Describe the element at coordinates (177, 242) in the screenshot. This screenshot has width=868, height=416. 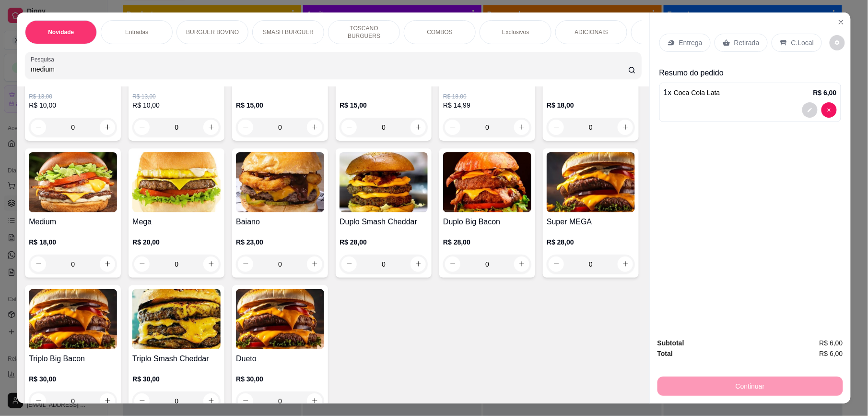
I see `p: R$ 20,00` at that location.